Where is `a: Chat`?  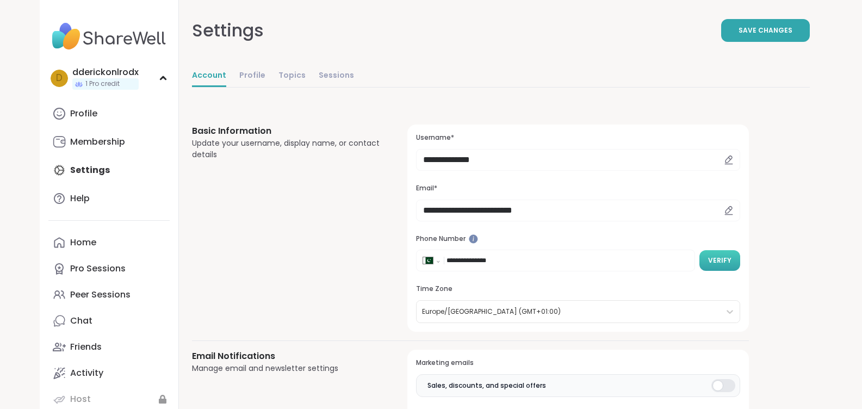
a: Chat is located at coordinates (109, 321).